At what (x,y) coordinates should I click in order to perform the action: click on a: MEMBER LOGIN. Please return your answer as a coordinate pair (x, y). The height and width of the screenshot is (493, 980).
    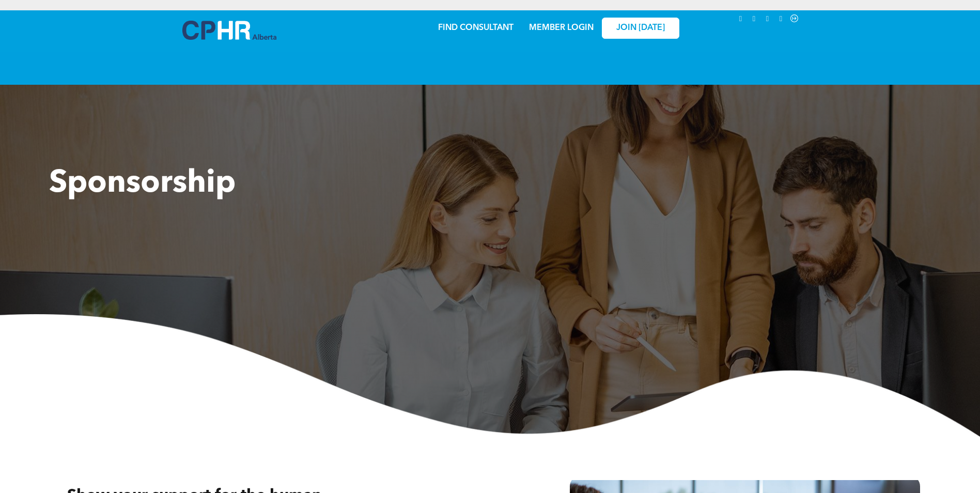
    Looking at the image, I should click on (561, 28).